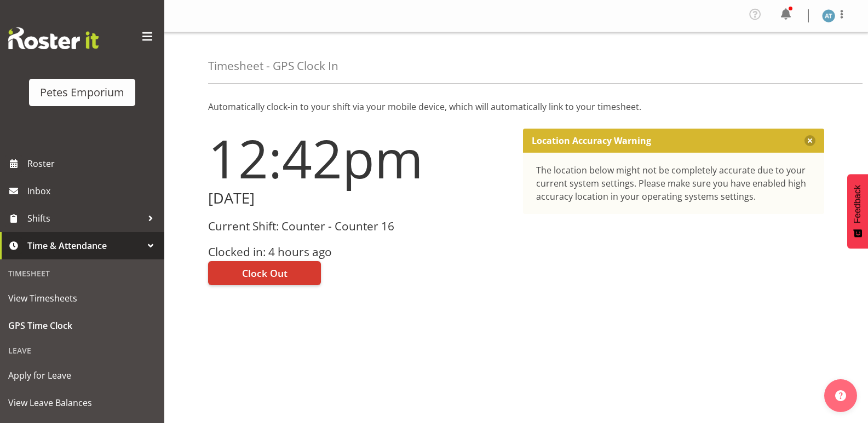 This screenshot has height=423, width=868. I want to click on span: GPS Time Clock, so click(82, 326).